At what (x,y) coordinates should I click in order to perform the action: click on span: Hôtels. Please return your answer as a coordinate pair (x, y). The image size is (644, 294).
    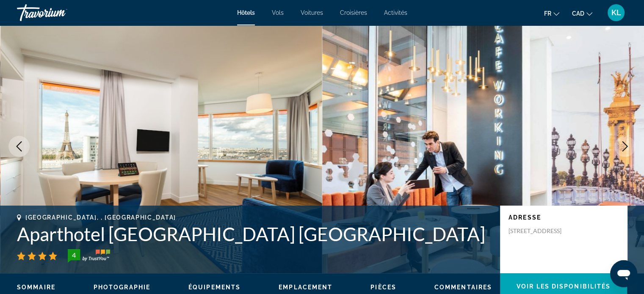
    Looking at the image, I should click on (246, 13).